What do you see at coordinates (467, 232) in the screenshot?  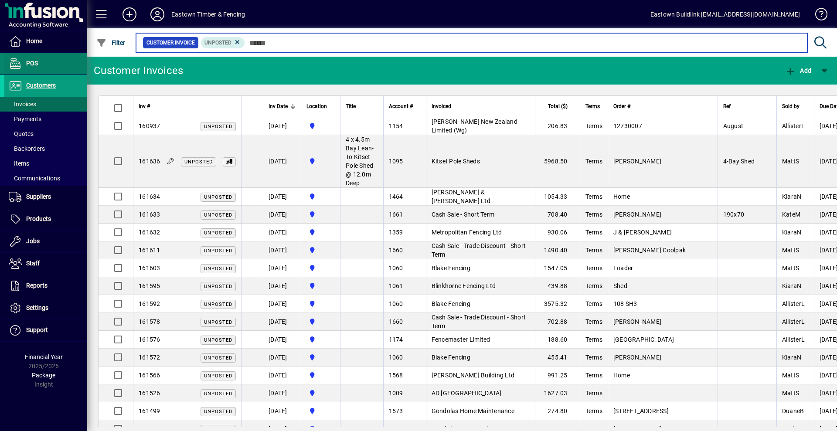 I see `span: Metropolitan Fencing Ltd` at bounding box center [467, 232].